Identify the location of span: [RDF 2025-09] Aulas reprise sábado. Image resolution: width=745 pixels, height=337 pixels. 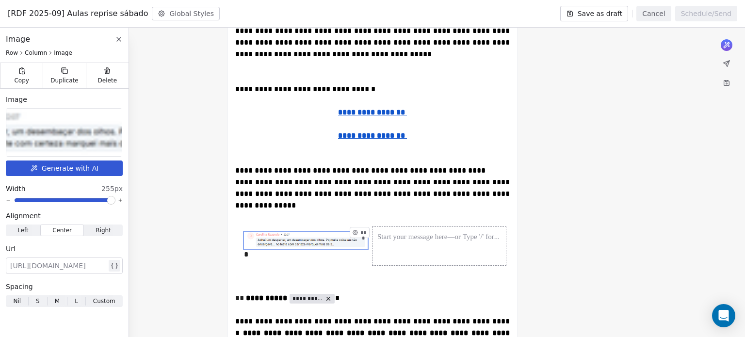
(78, 14).